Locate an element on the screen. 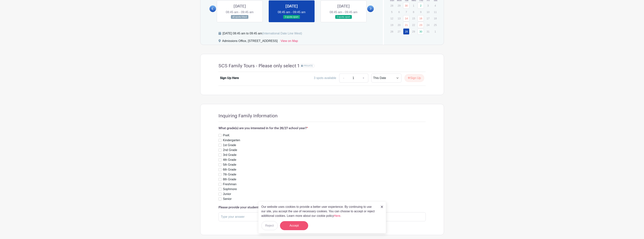 The height and width of the screenshot is (239, 644). p: 13 is located at coordinates (399, 18).